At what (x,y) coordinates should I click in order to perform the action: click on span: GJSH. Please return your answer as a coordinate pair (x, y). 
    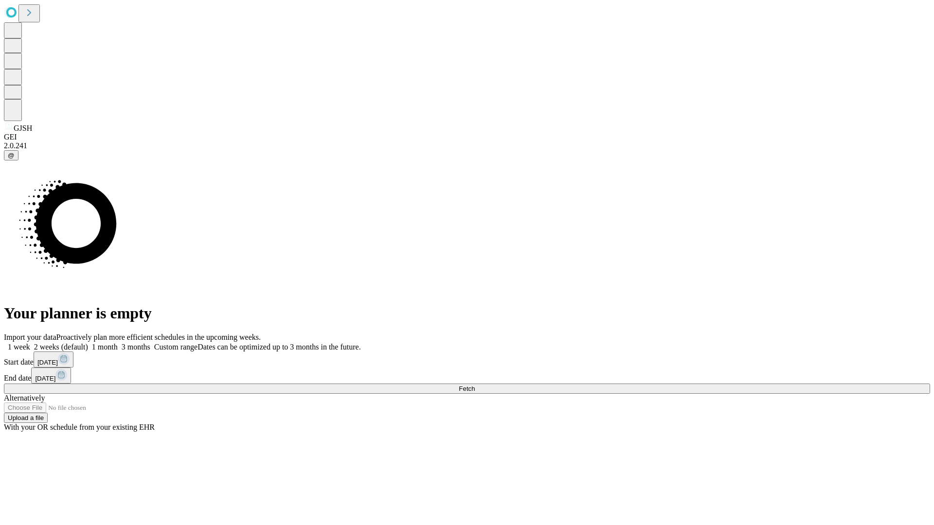
    Looking at the image, I should click on (23, 128).